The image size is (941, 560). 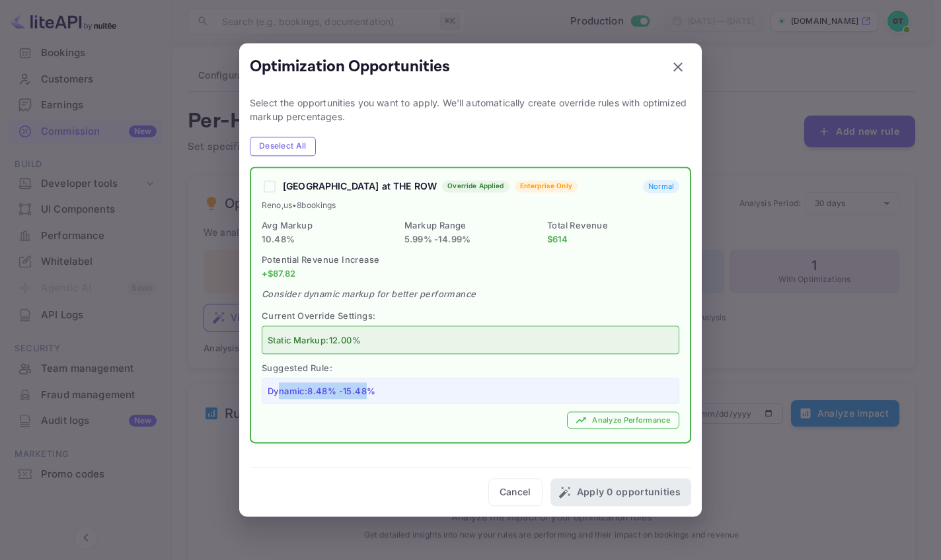 I want to click on p: 5.99 % - 14.99 %, so click(x=470, y=239).